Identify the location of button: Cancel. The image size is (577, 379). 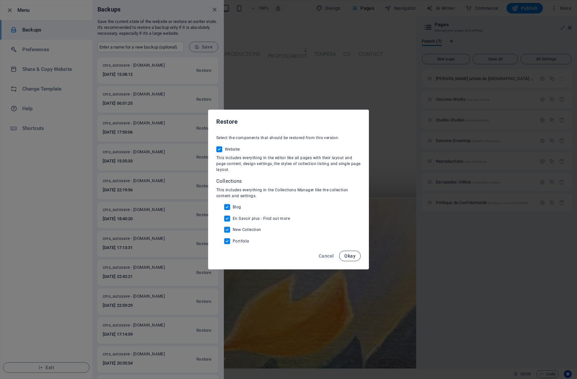
(326, 256).